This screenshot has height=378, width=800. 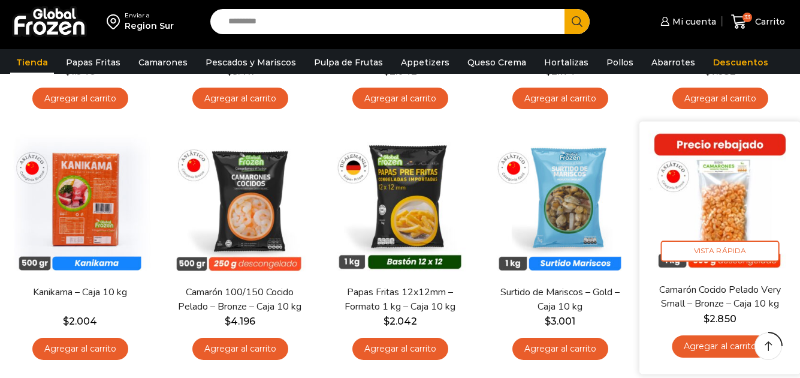 What do you see at coordinates (149, 26) in the screenshot?
I see `div: Region Sur` at bounding box center [149, 26].